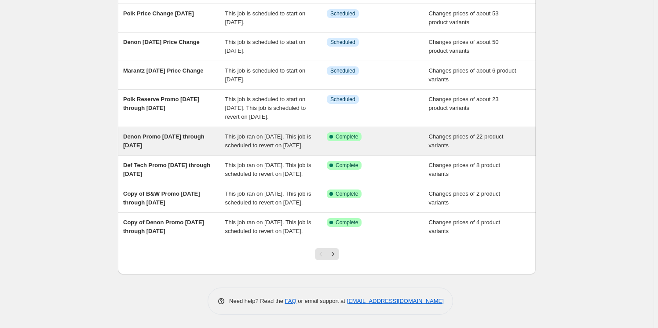 The width and height of the screenshot is (658, 328). Describe the element at coordinates (327, 254) in the screenshot. I see `nav: Pagination` at that location.